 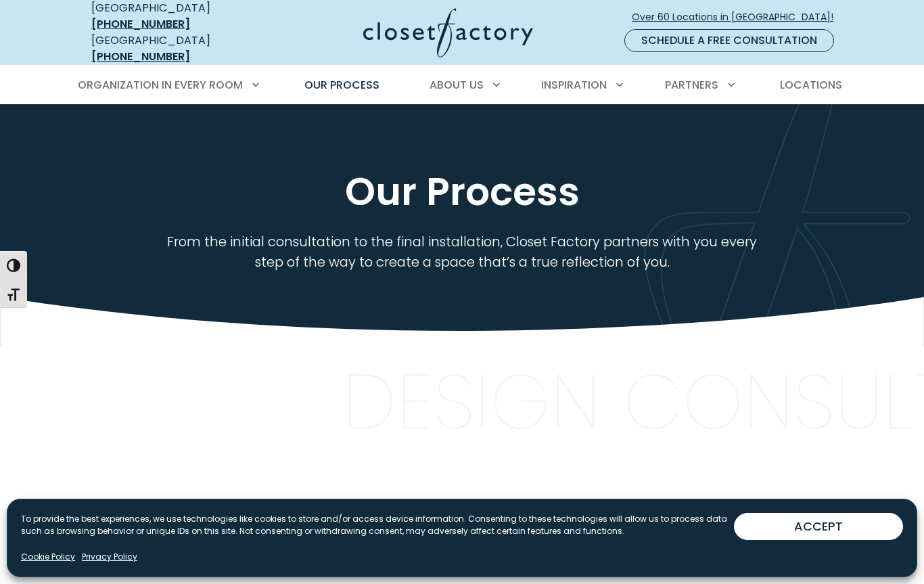 What do you see at coordinates (691, 85) in the screenshot?
I see `span: Partners` at bounding box center [691, 85].